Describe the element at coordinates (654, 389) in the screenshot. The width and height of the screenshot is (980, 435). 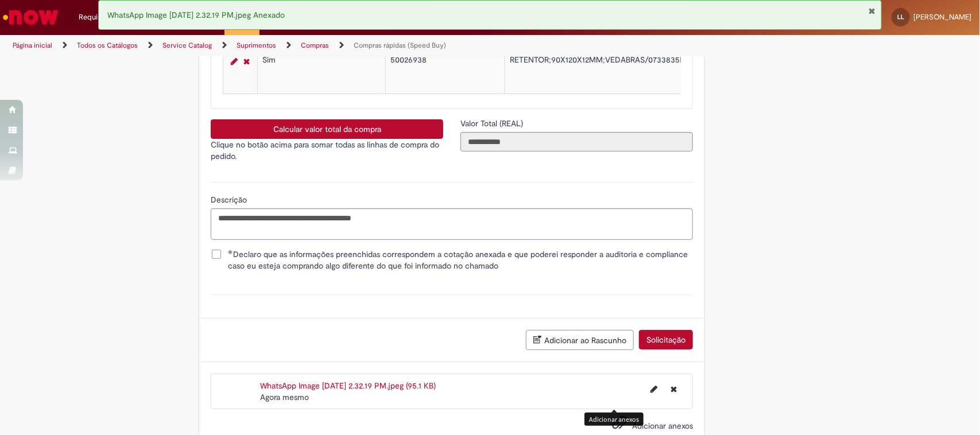
I see `button: Editar nome de arquivo WhatsApp Image 2025-08-29 at 2.32.19 PM.jpeg` at that location.